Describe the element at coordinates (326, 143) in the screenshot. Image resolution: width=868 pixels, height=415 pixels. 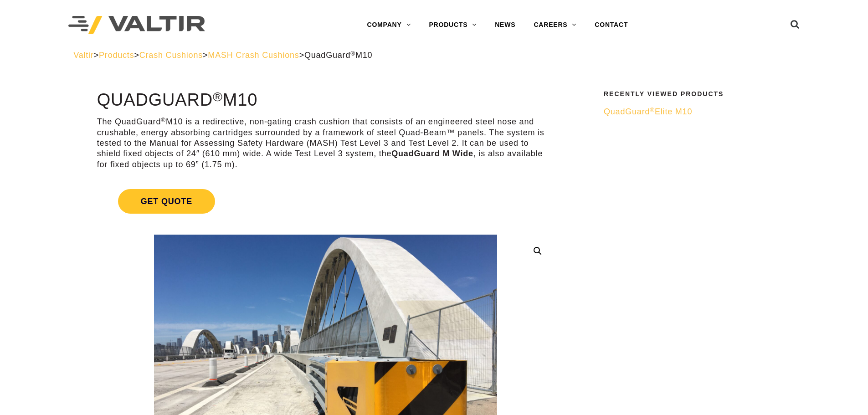
I see `p: The QuadGuard M10 is a redirective, non-gating crash cushion that consists of an engineered steel...` at that location.